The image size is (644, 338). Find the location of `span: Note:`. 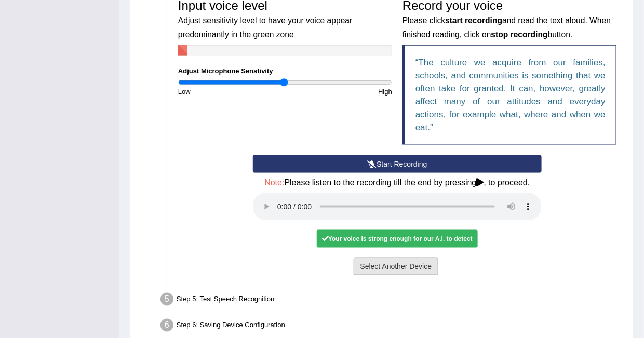

span: Note: is located at coordinates (274, 182).